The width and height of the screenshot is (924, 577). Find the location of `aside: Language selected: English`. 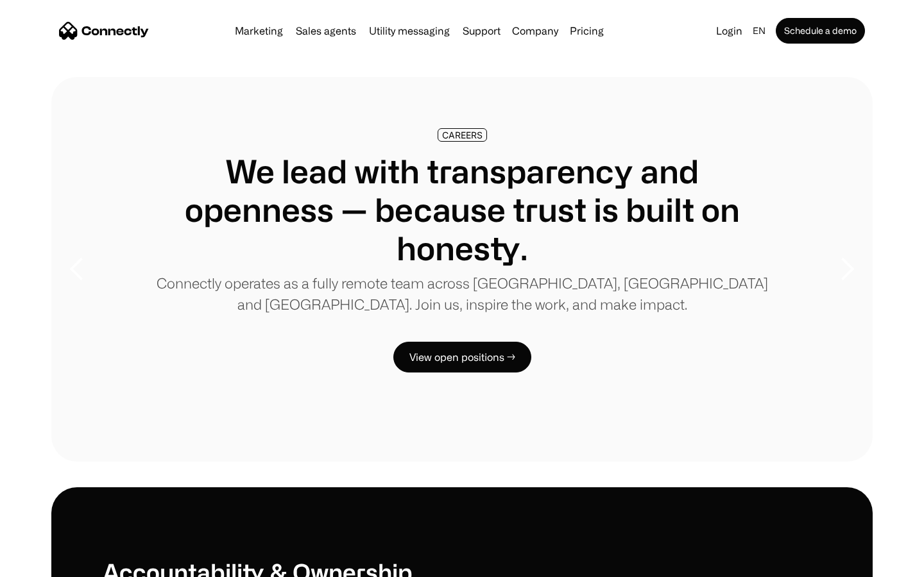

aside: Language selected: English is located at coordinates (45, 563).